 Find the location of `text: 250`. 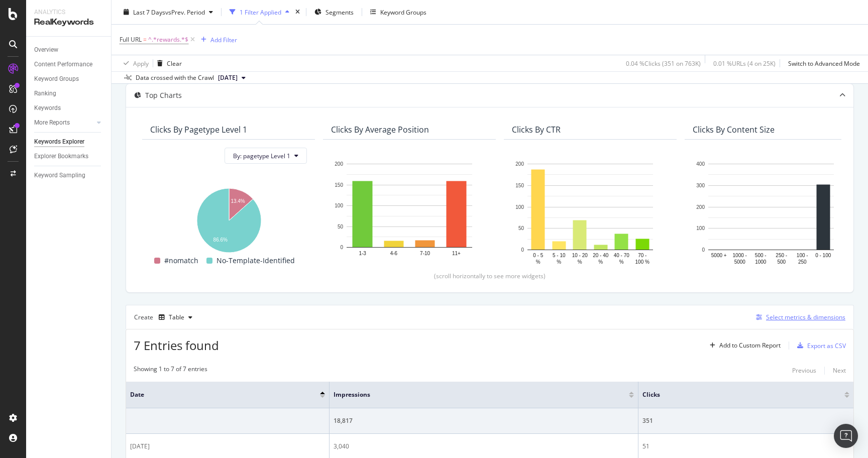

text: 250 is located at coordinates (802, 261).